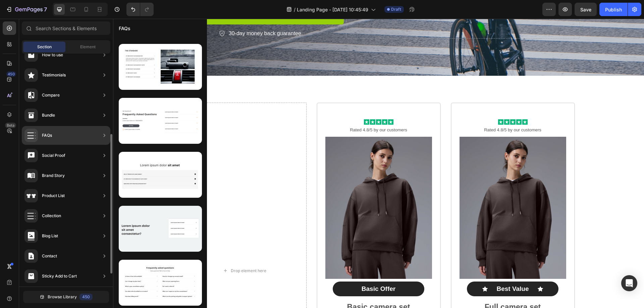 The image size is (644, 308). I want to click on div: Sticky Add to Cart, so click(60, 276).